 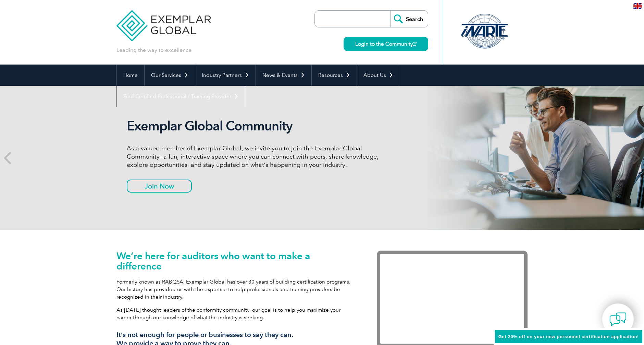 I want to click on p: As a valued member of Exemplar Global, we invite you to join the Exemplar Global Community—a fun,..., so click(x=255, y=157).